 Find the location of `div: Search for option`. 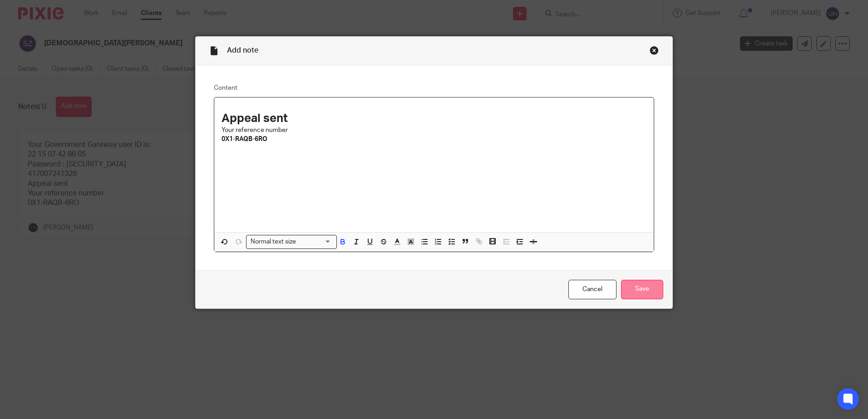

div: Search for option is located at coordinates (291, 242).